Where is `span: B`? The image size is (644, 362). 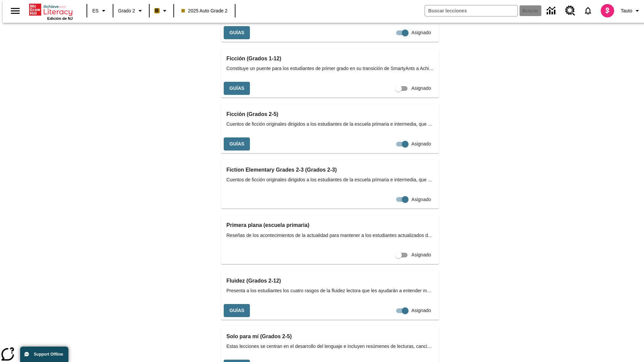 span: B is located at coordinates (157, 10).